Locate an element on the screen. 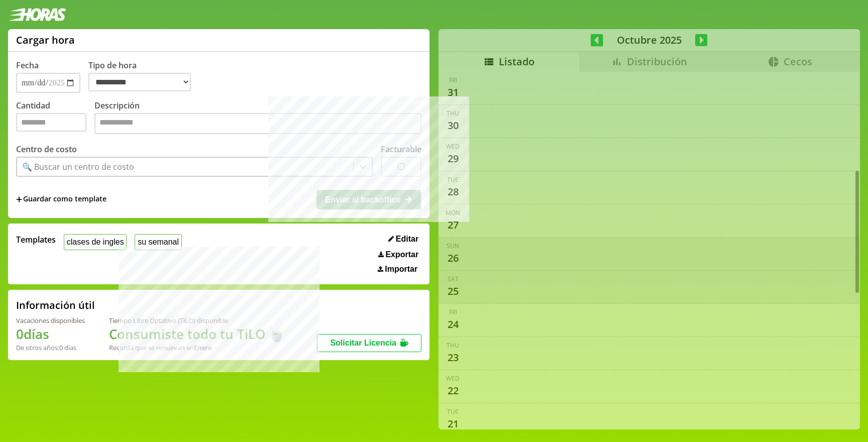 The image size is (868, 442). h1: 0 días is located at coordinates (50, 334).